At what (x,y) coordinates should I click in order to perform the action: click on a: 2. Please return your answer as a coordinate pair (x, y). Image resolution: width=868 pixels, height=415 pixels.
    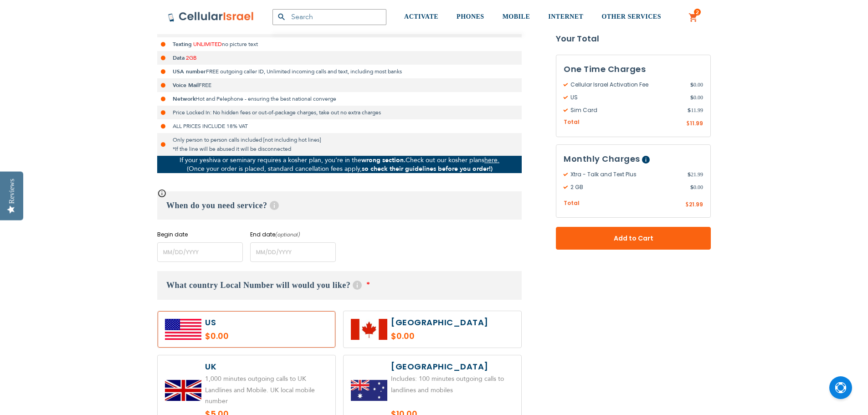
    Looking at the image, I should click on (694, 18).